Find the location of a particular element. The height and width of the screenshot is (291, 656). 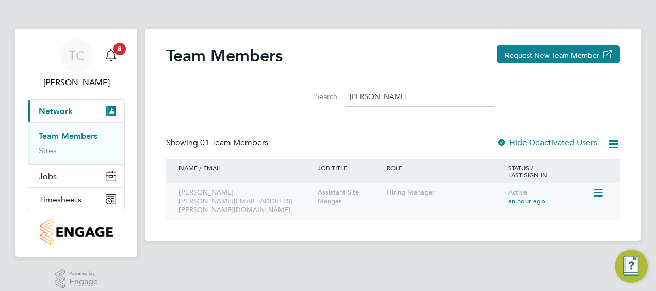

span: an hour ago is located at coordinates (527, 201).